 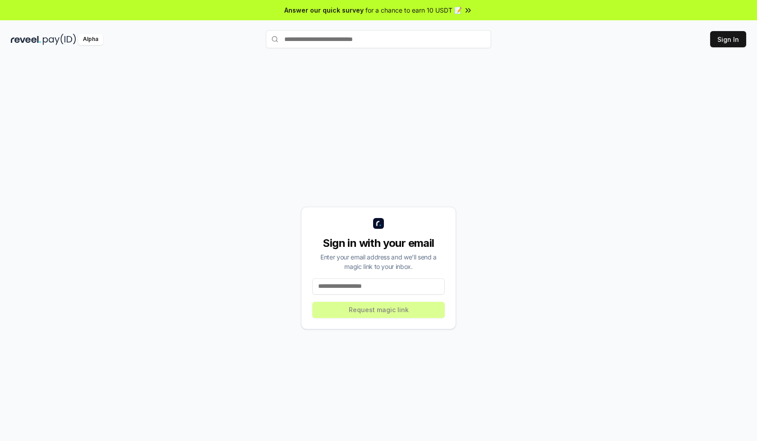 What do you see at coordinates (59, 39) in the screenshot?
I see `img: pay_id` at bounding box center [59, 39].